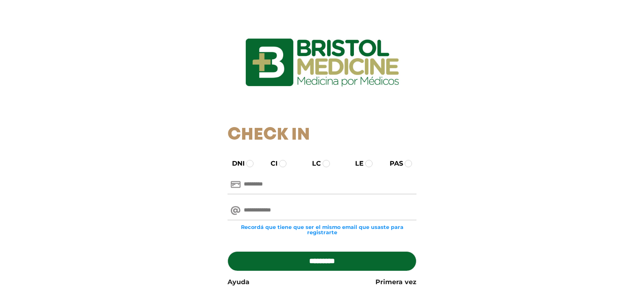  I want to click on a: Ayuda, so click(238, 282).